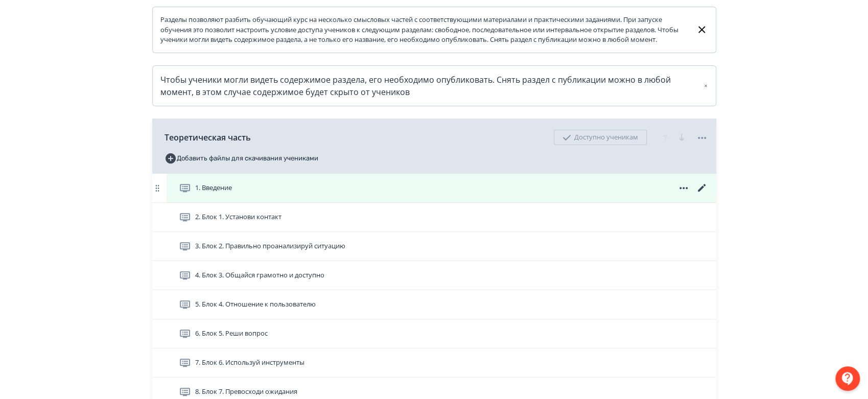 The image size is (868, 399). I want to click on span: 3. Блок 2. Правильно проанализируй ситуацию, so click(270, 246).